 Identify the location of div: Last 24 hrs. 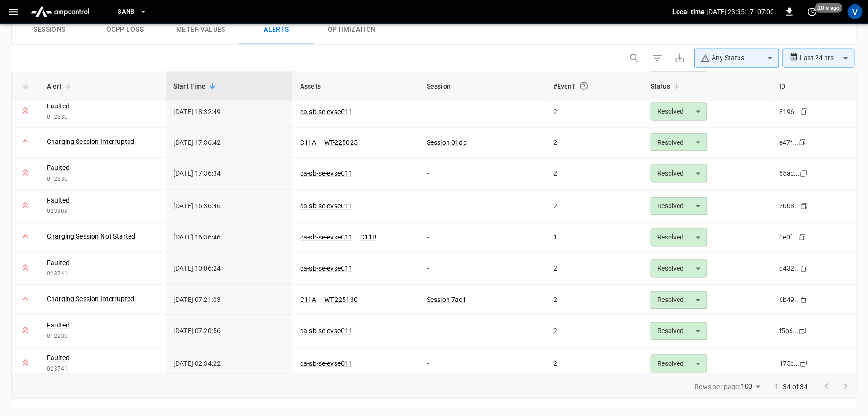
(827, 58).